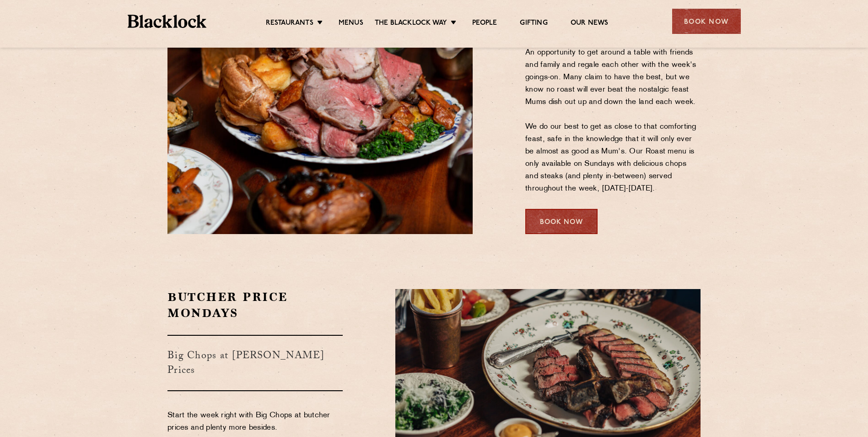 Image resolution: width=868 pixels, height=437 pixels. I want to click on a: Menus, so click(351, 24).